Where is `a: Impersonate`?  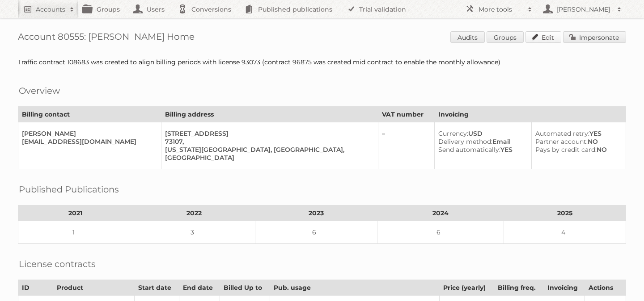
a: Impersonate is located at coordinates (594, 37).